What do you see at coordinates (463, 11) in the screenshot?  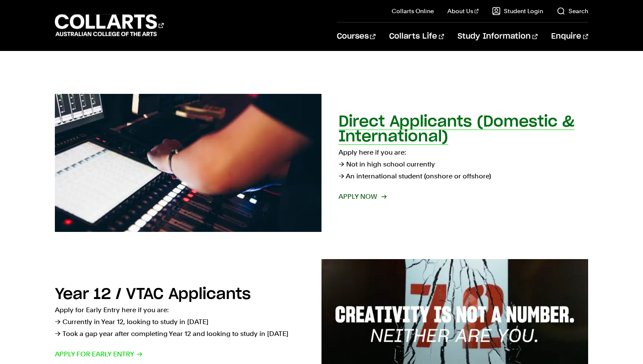 I see `a: About Us` at bounding box center [463, 11].